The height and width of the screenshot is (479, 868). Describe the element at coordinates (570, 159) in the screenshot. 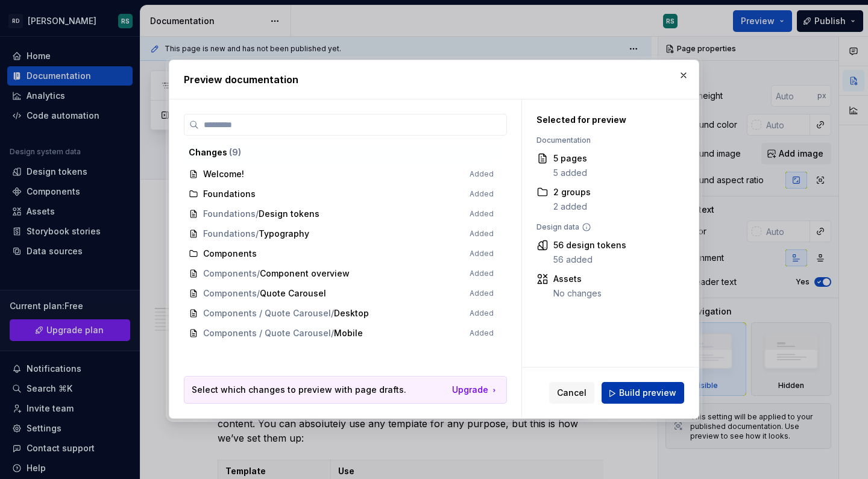

I see `div: 5 pages` at that location.